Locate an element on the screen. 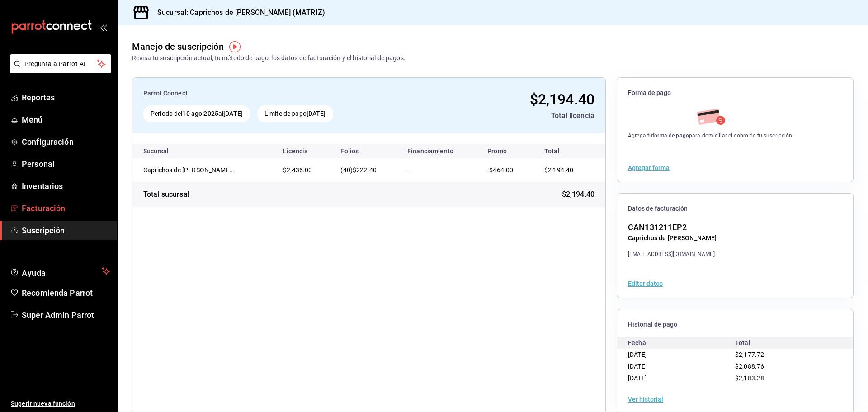 The height and width of the screenshot is (412, 868). div: Total licencia is located at coordinates (515, 116).